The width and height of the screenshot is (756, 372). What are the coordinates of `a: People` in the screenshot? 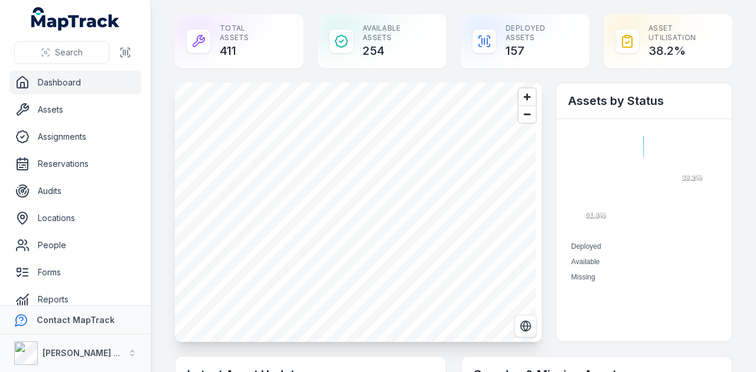 It's located at (75, 246).